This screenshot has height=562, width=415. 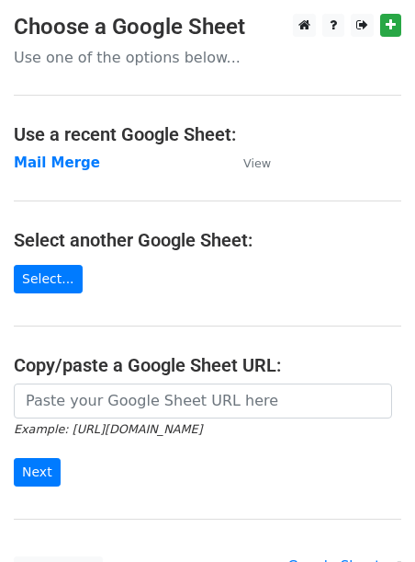 What do you see at coordinates (208, 134) in the screenshot?
I see `h4: Use a recent Google Sheet:` at bounding box center [208, 134].